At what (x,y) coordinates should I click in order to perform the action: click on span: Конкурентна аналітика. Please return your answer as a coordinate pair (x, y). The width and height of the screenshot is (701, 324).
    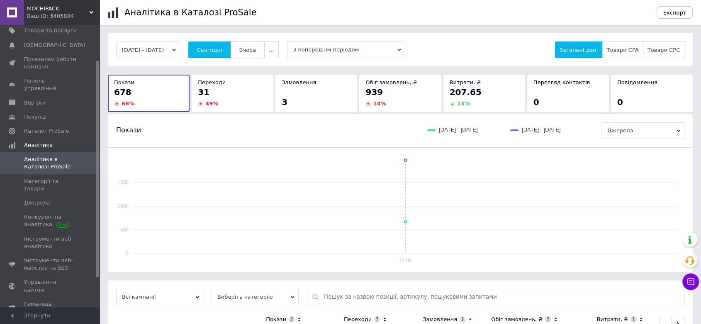
    Looking at the image, I should click on (50, 221).